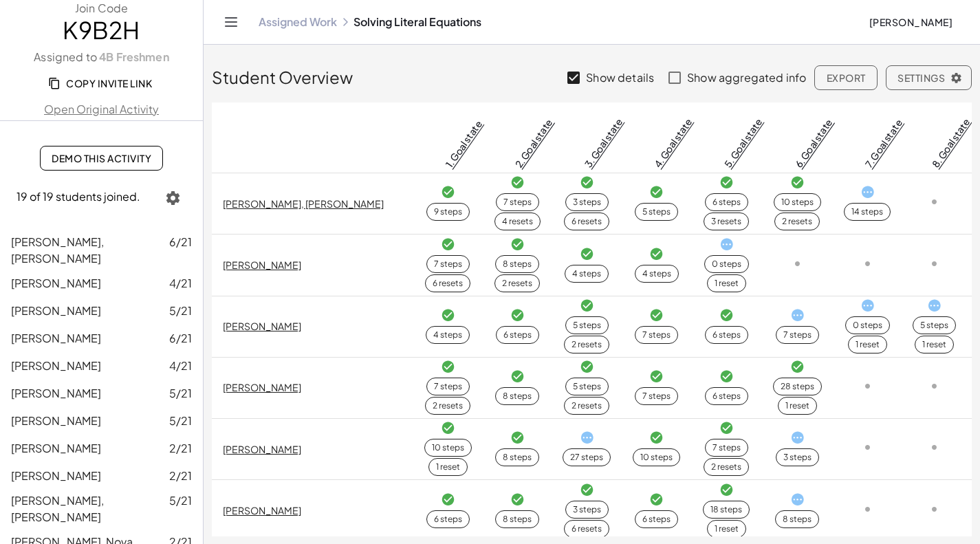  What do you see at coordinates (592, 70) in the screenshot?
I see `div: Student Overview` at bounding box center [592, 70].